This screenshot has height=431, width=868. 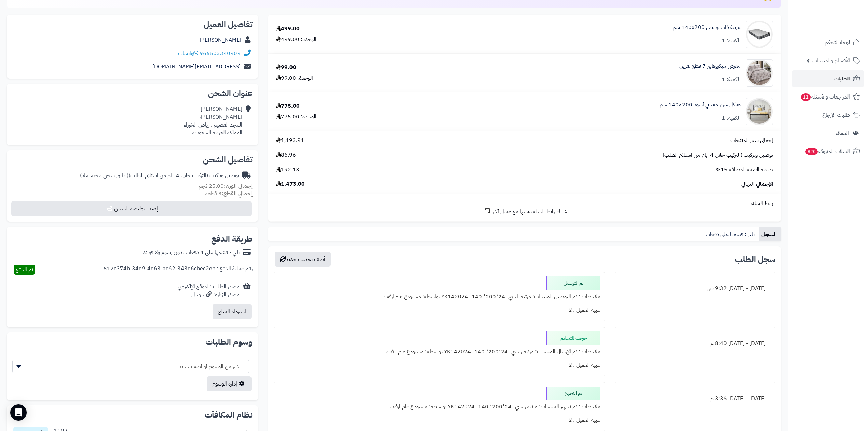 I want to click on div: 99.00, so click(x=286, y=68).